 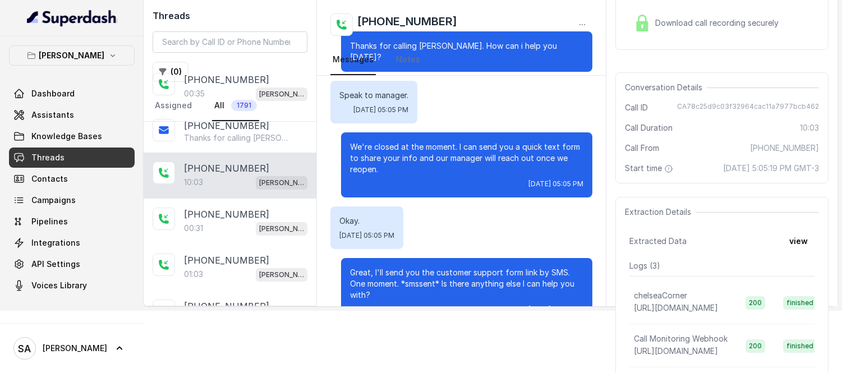 I want to click on span: API Settings, so click(x=56, y=264).